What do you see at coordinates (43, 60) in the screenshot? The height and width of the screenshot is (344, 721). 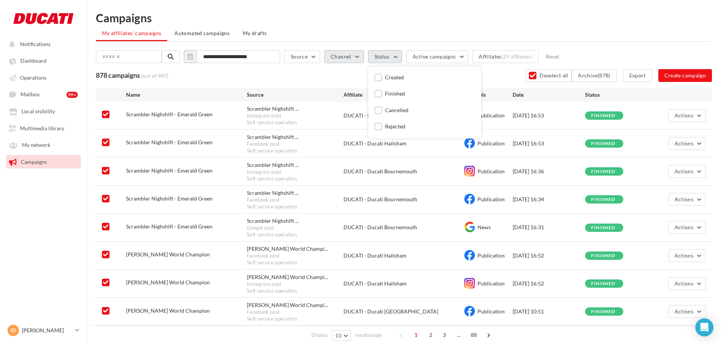 I see `a: Dashboard` at bounding box center [43, 60].